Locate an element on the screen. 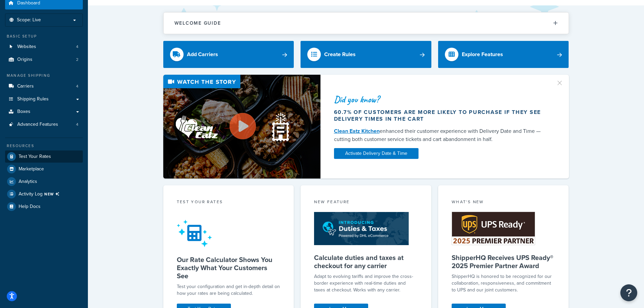 The image size is (644, 308). span: 2 is located at coordinates (77, 60).